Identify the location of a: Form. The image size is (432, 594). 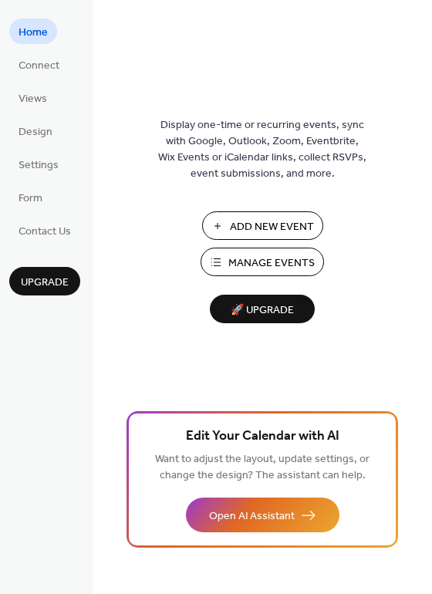
(30, 197).